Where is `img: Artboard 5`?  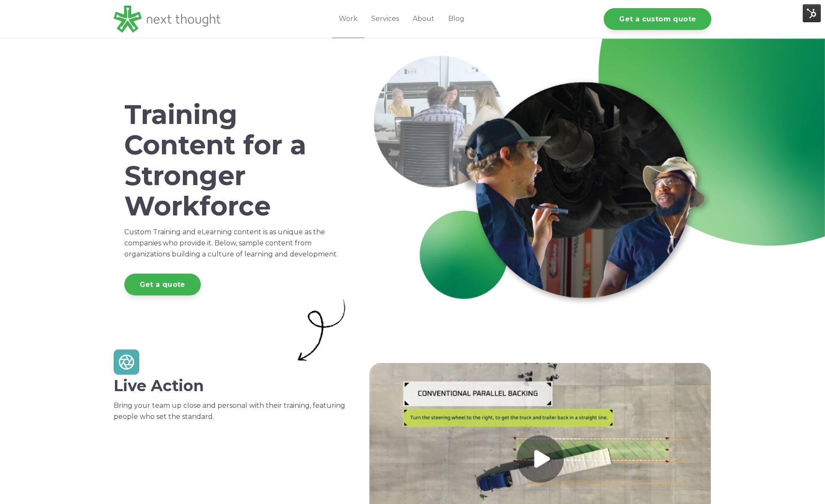 img: Artboard 5 is located at coordinates (126, 362).